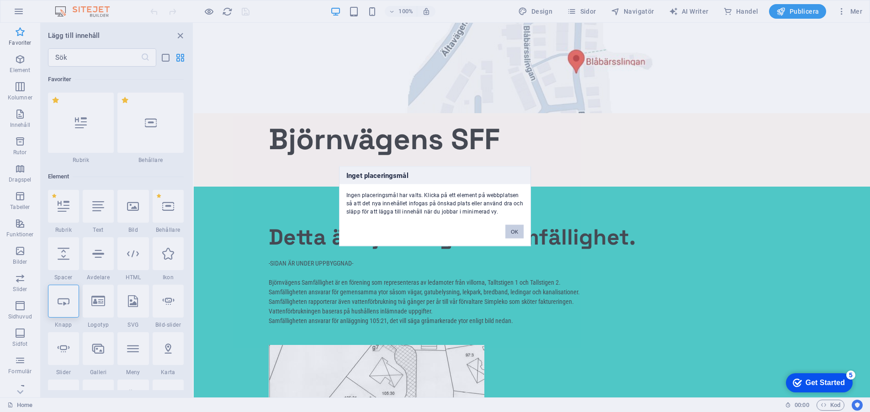 This screenshot has width=870, height=412. What do you see at coordinates (47, 14) in the screenshot?
I see `div: Get Started` at bounding box center [47, 14].